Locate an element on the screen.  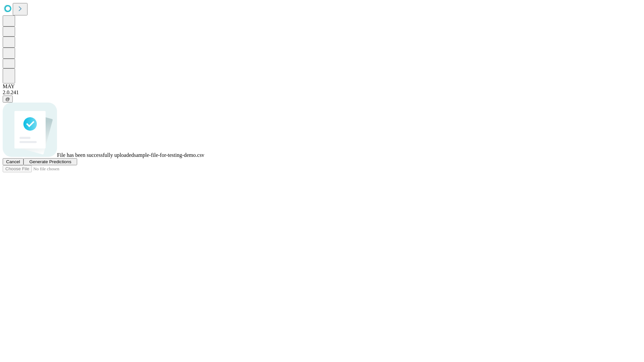
button: Generate Predictions is located at coordinates (50, 161).